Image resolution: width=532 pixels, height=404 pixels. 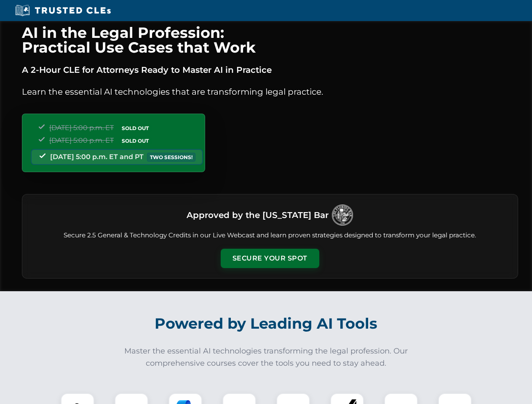 I want to click on p: A 2-Hour CLE for Attorneys Ready to Master AI in Practice, so click(x=270, y=70).